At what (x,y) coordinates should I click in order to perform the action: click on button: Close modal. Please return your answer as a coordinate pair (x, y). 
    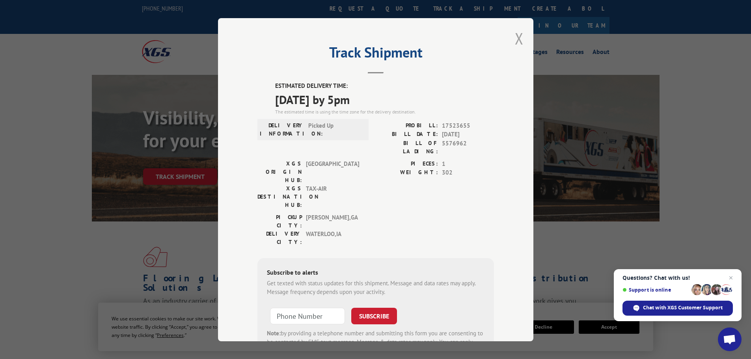
    Looking at the image, I should click on (519, 38).